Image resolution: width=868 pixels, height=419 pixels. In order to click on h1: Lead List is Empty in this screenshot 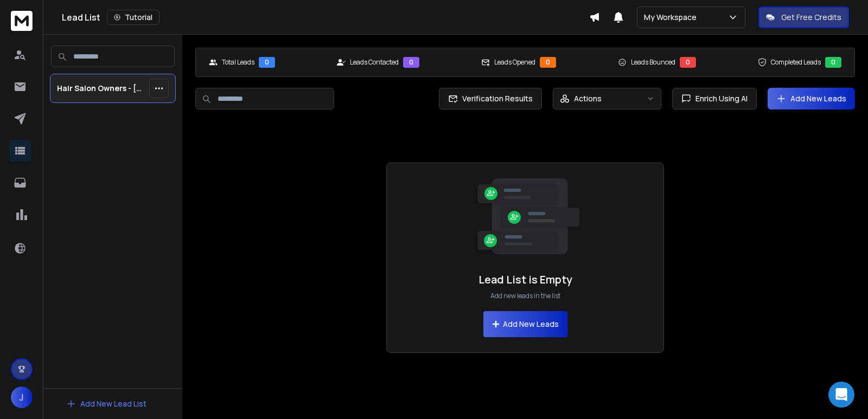, I will do `click(525, 280)`.